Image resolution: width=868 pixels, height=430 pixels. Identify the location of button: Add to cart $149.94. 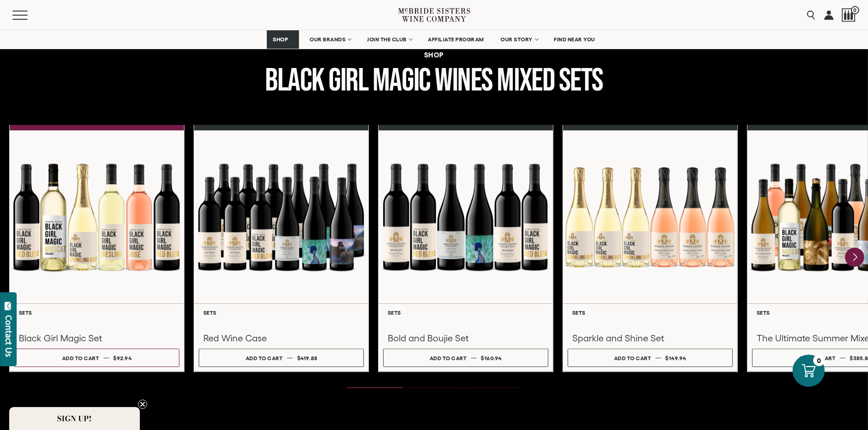
(650, 358).